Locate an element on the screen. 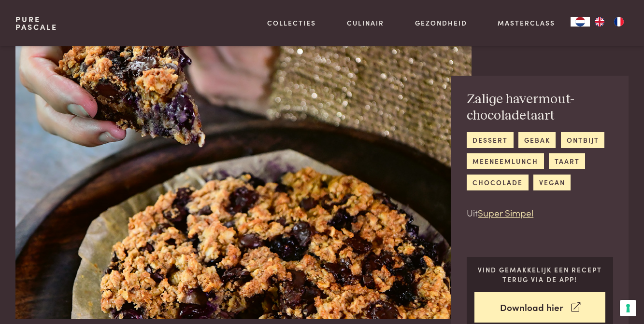 Image resolution: width=644 pixels, height=324 pixels. a: meeneemlunch is located at coordinates (505, 161).